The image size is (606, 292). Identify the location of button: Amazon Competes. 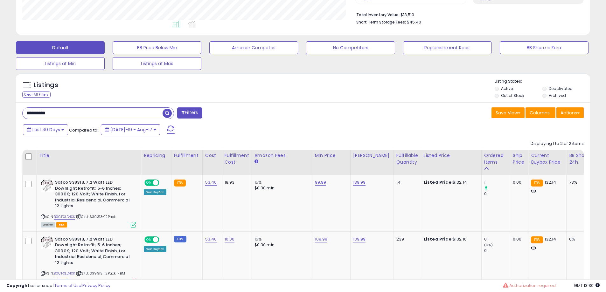
(254, 48).